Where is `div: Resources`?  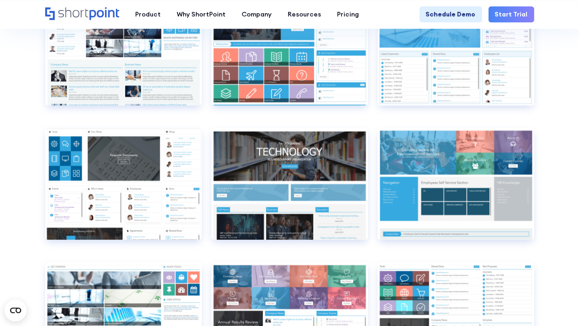 div: Resources is located at coordinates (304, 14).